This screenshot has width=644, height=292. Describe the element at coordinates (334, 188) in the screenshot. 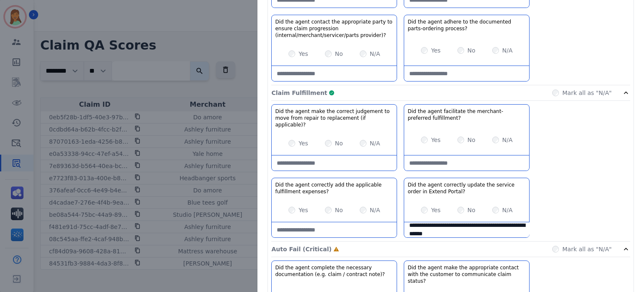

I see `h3: Did the agent correctly add the applicable fulfillment expenses?` at that location.